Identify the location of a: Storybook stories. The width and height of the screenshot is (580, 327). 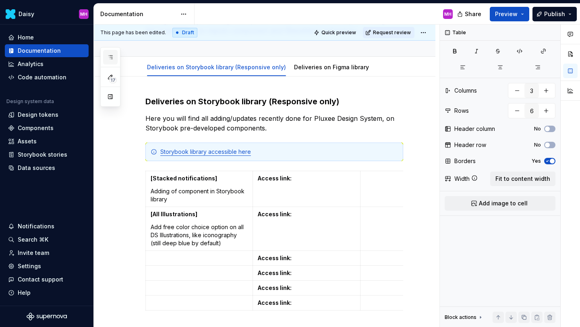
(47, 155).